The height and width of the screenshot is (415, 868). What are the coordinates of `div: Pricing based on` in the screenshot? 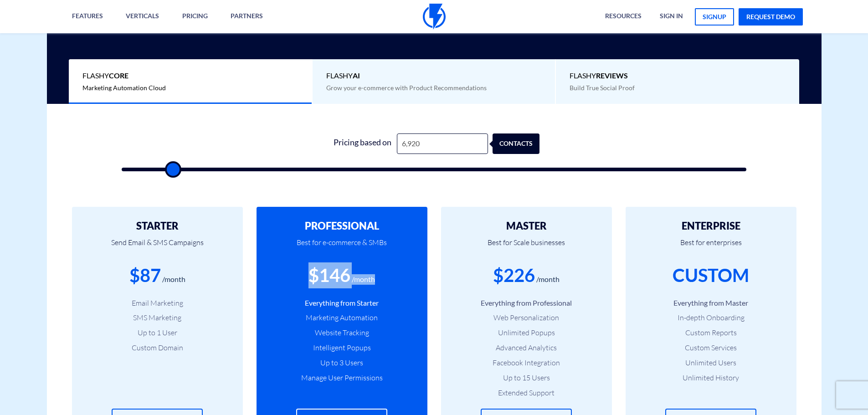 It's located at (363, 143).